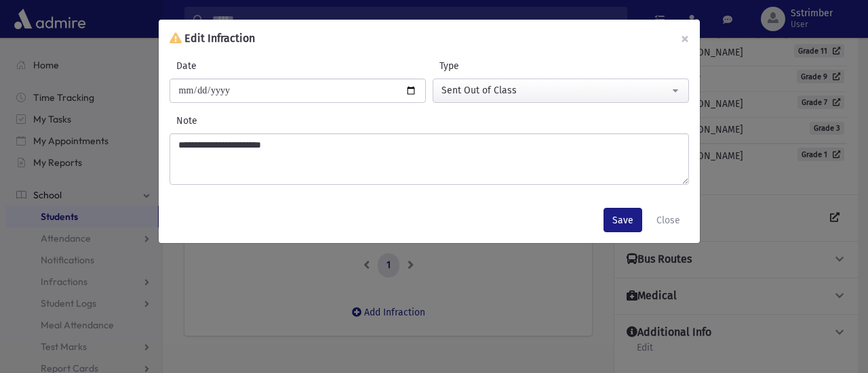  What do you see at coordinates (213, 38) in the screenshot?
I see `h6: Edit Infraction` at bounding box center [213, 38].